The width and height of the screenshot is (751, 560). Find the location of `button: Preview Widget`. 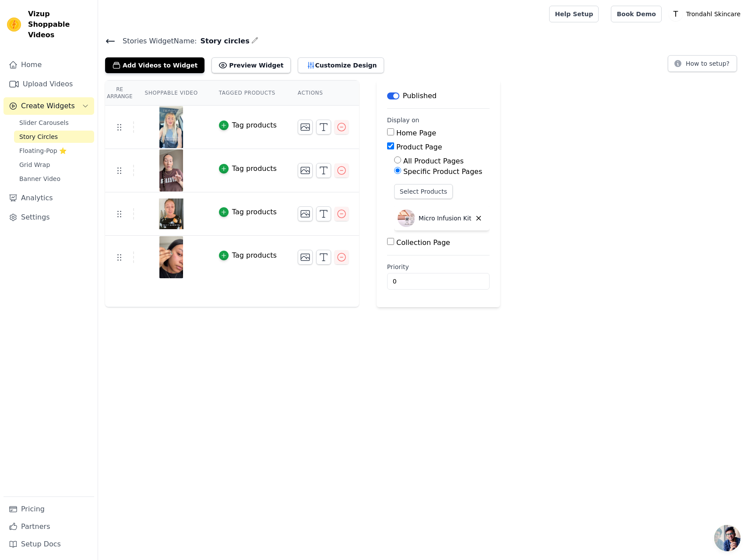

button: Preview Widget is located at coordinates (251, 65).